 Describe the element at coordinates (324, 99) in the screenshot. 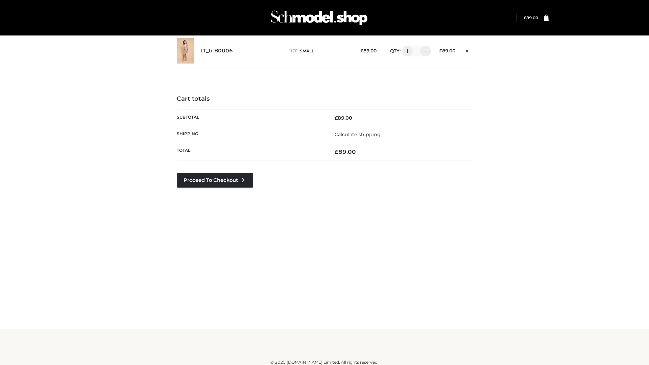

I see `h4: Cart totals` at that location.